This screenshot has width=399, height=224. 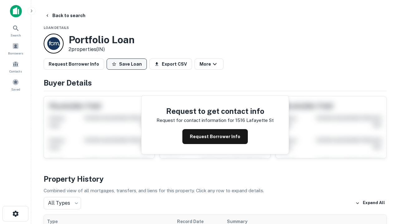 What do you see at coordinates (383, 169) in the screenshot?
I see `div: Chat Widget` at bounding box center [383, 169].